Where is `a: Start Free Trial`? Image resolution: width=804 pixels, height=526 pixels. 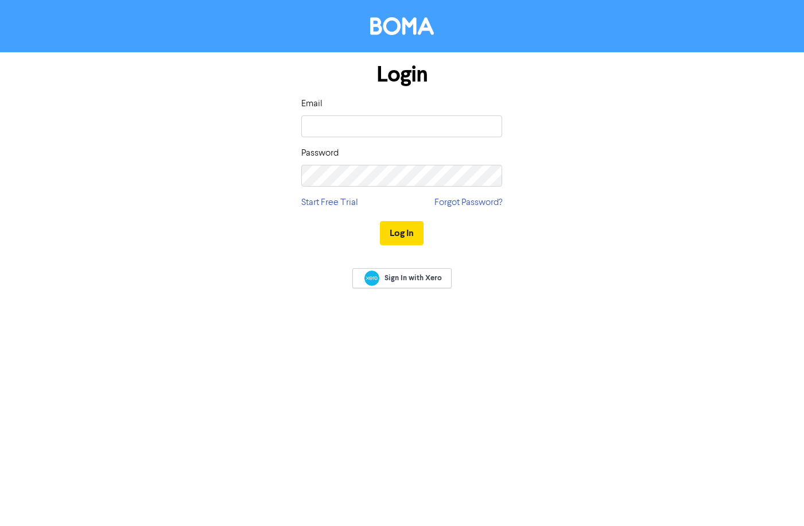
a: Start Free Trial is located at coordinates (329, 203).